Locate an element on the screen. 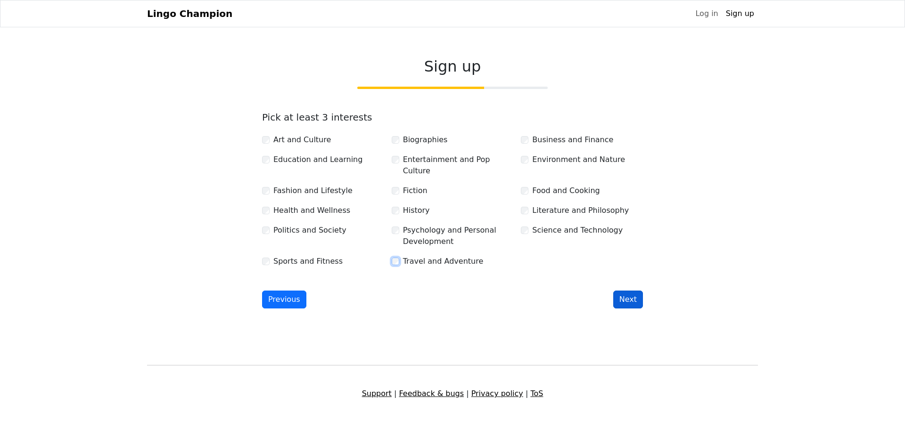  a: ToS is located at coordinates (536, 393).